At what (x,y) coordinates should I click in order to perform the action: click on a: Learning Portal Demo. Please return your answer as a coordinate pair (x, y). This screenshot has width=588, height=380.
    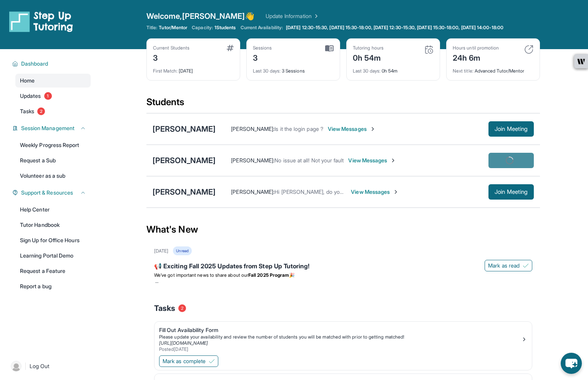
    Looking at the image, I should click on (53, 256).